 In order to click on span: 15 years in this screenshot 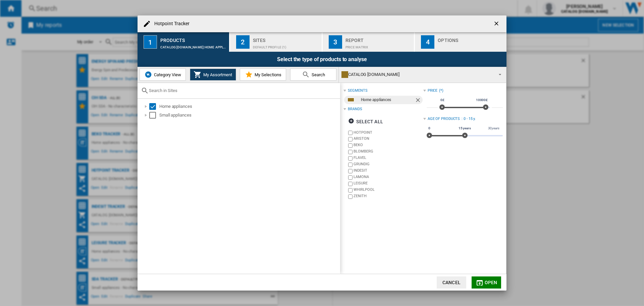, I will do `click(465, 128)`.